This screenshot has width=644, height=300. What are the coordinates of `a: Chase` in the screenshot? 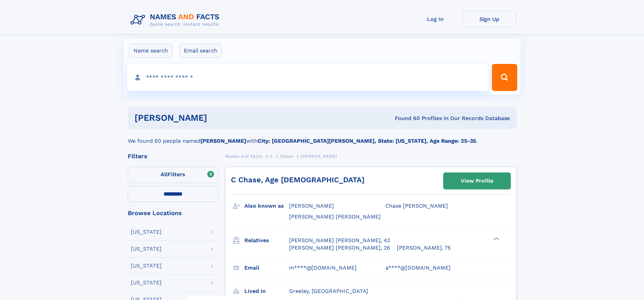 It's located at (286, 156).